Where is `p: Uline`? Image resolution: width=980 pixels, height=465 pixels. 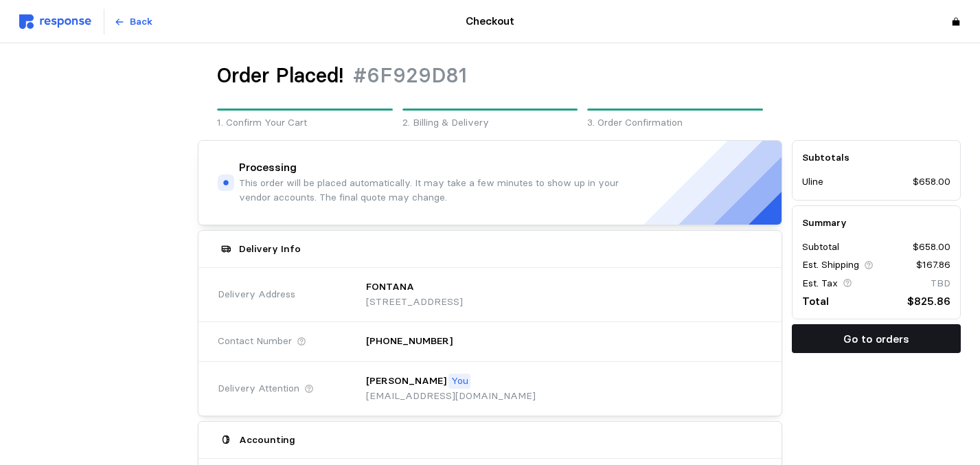 p: Uline is located at coordinates (813, 182).